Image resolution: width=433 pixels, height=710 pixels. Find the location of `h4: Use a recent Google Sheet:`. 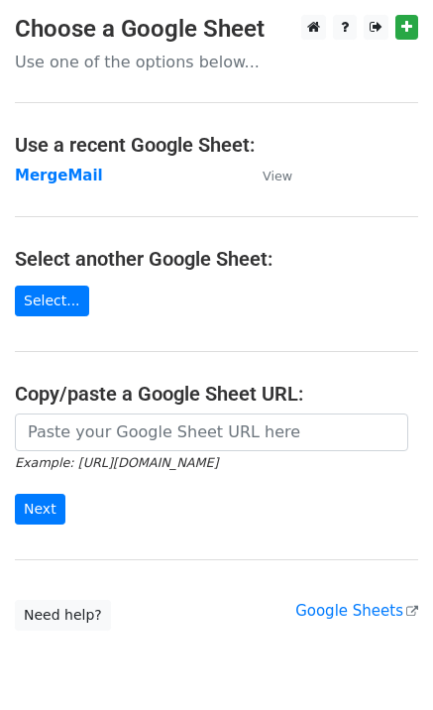

h4: Use a recent Google Sheet: is located at coordinates (216, 145).